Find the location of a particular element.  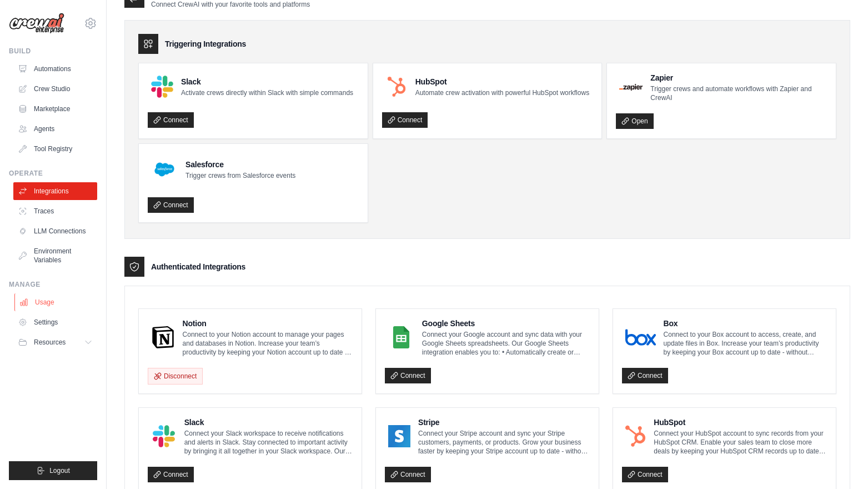

a: Traces is located at coordinates (55, 211).